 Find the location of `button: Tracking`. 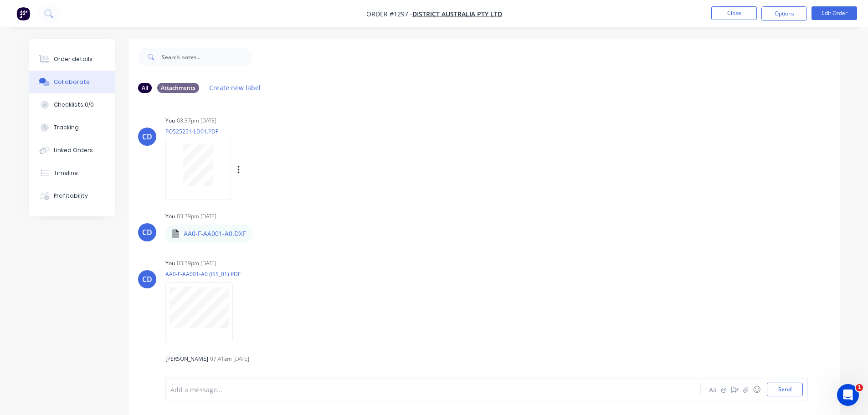

button: Tracking is located at coordinates (72, 128).